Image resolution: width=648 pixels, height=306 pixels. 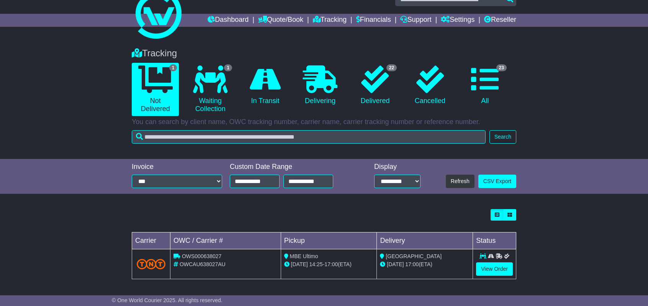 I want to click on a: Cancelled, so click(x=430, y=85).